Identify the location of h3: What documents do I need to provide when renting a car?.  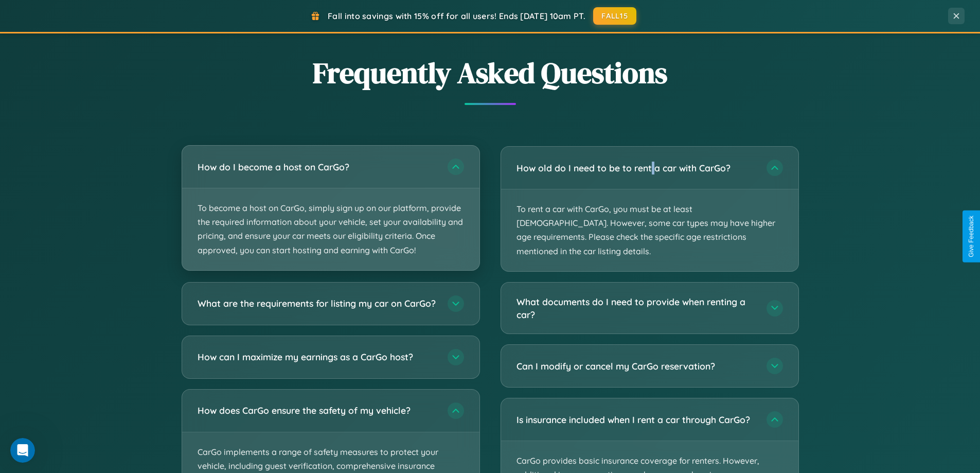
(637, 308).